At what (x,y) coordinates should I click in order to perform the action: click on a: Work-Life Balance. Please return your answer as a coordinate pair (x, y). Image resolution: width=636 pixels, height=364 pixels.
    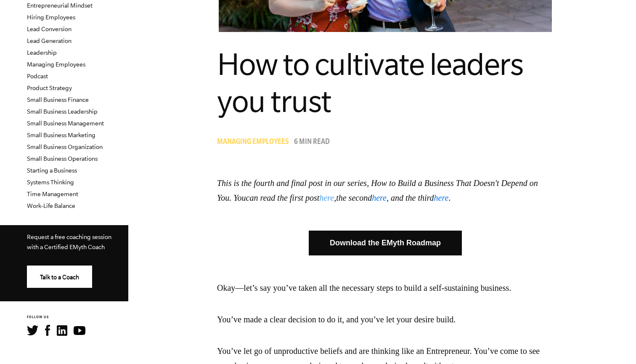
    Looking at the image, I should click on (51, 206).